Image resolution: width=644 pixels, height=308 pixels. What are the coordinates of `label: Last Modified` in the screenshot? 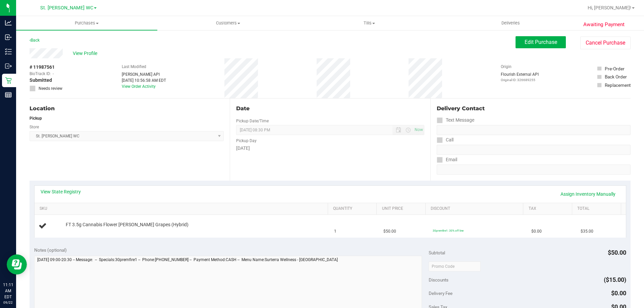 It's located at (134, 67).